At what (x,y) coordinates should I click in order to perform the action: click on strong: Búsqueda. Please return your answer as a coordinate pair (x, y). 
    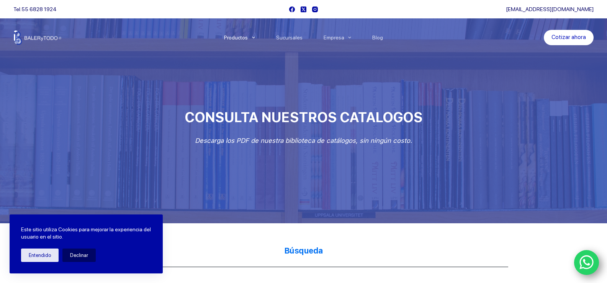
    Looking at the image, I should click on (304, 251).